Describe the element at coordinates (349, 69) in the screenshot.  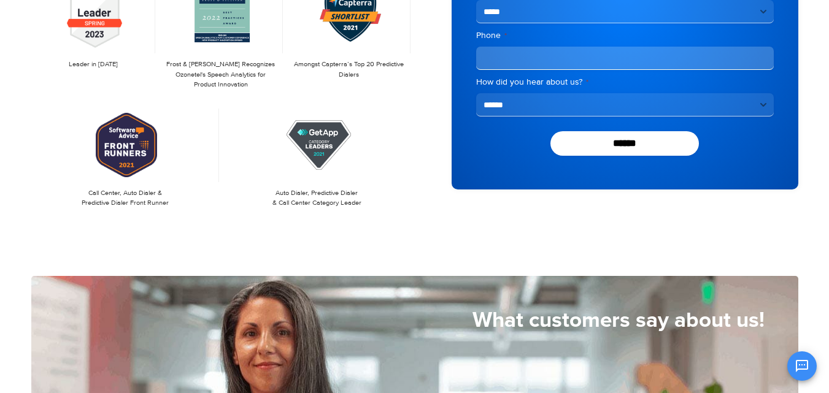
I see `p: Amongst Capterra’s Top 20 Predictive Dialers` at that location.